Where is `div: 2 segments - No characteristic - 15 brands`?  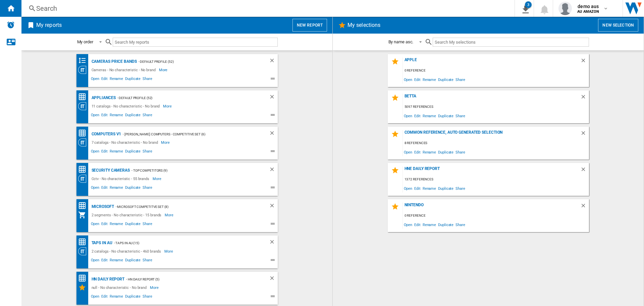 div: 2 segments - No characteristic - 15 brands is located at coordinates (128, 215).